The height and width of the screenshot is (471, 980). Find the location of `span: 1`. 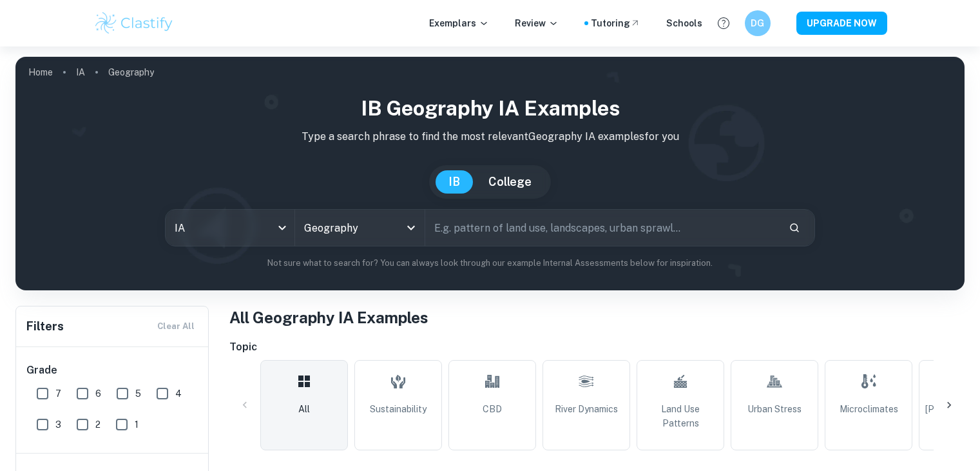

span: 1 is located at coordinates (137, 424).